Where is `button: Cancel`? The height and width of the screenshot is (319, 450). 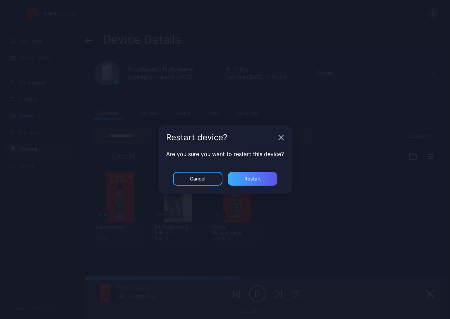 button: Cancel is located at coordinates (198, 178).